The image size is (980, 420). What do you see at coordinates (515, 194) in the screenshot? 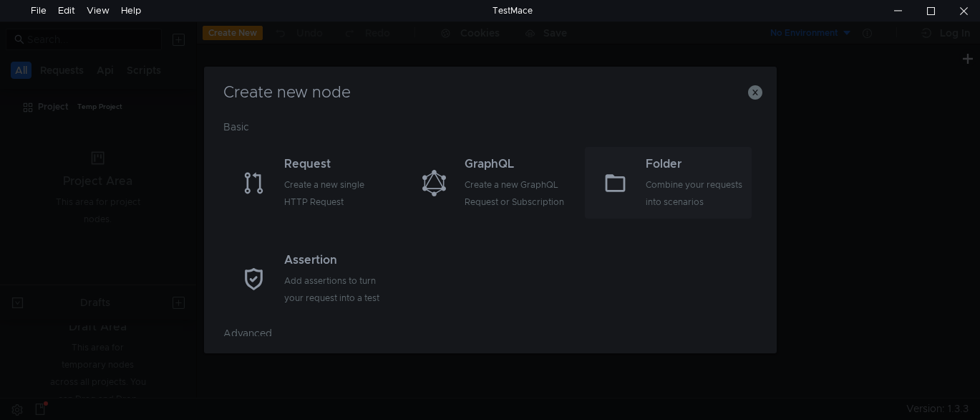
I see `div: Create a new GraphQL Request or Subscription` at bounding box center [515, 194].